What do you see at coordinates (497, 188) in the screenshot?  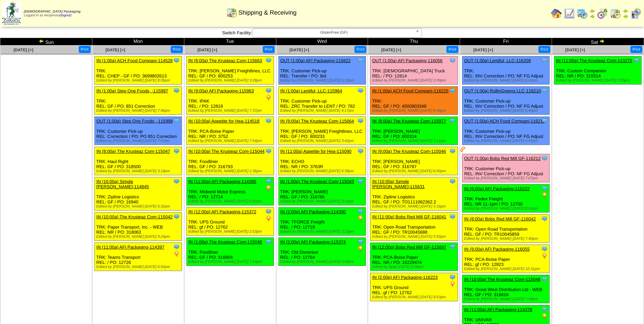 I see `a: IN (6:00a) AFI Packaging-116222` at bounding box center [497, 188].